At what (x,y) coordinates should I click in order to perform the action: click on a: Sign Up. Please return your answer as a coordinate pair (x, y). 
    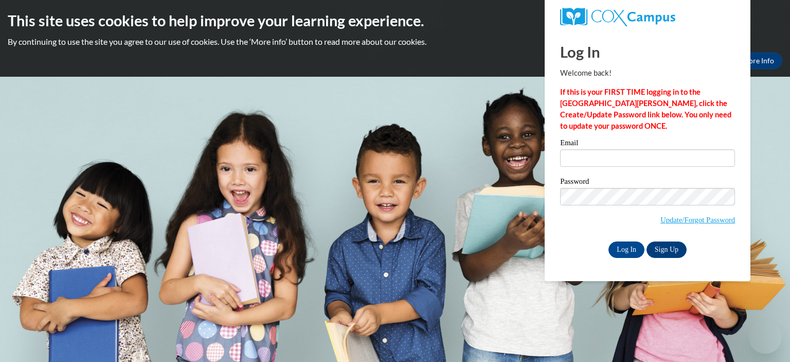
    Looking at the image, I should click on (666, 249).